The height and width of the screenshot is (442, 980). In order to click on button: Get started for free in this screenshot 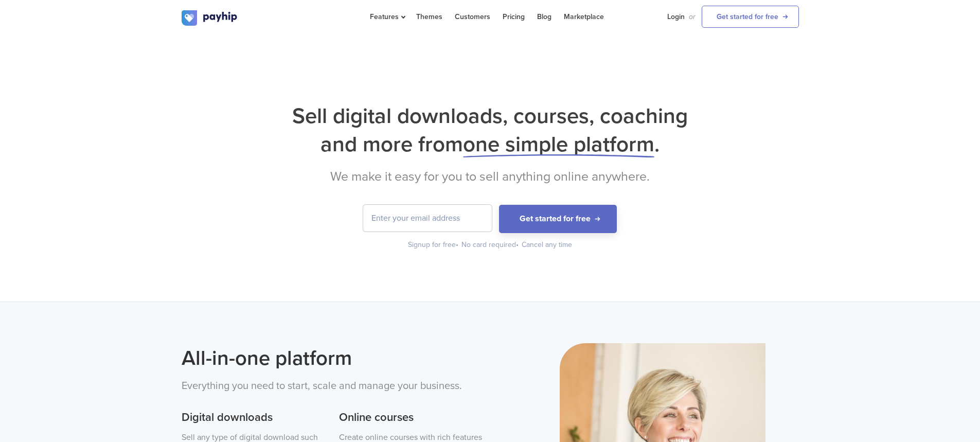, I will do `click(558, 219)`.